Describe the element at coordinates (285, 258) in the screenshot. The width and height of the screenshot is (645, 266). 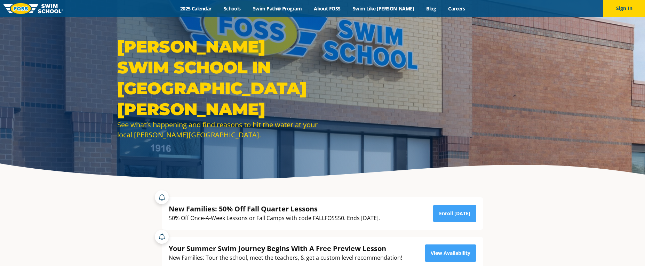
I see `div: New Families: Tour the school, meet the teachers, & get a custom level recommendation!` at that location.